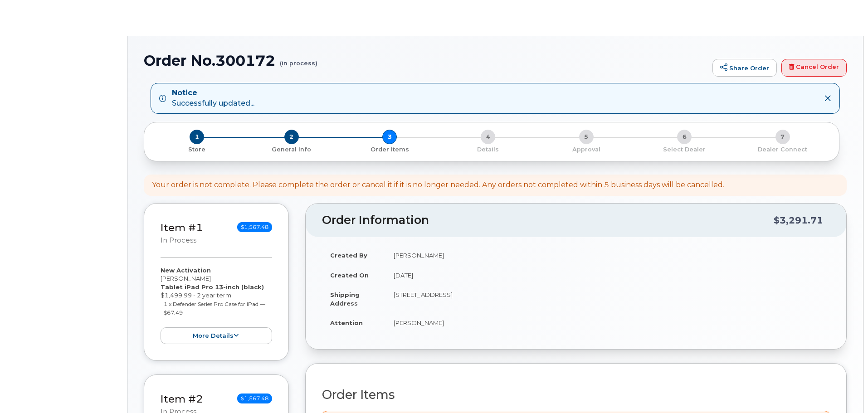 The width and height of the screenshot is (868, 413). What do you see at coordinates (426, 60) in the screenshot?
I see `h1: Order No.300172` at bounding box center [426, 60].